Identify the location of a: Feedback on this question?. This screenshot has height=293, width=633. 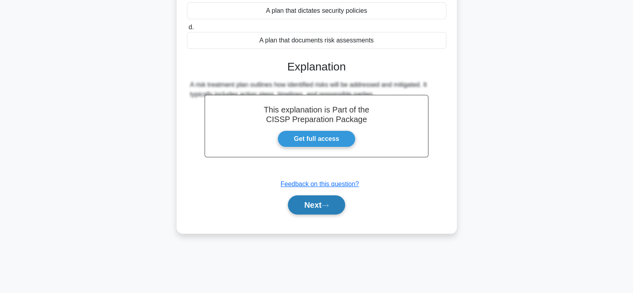
(320, 184).